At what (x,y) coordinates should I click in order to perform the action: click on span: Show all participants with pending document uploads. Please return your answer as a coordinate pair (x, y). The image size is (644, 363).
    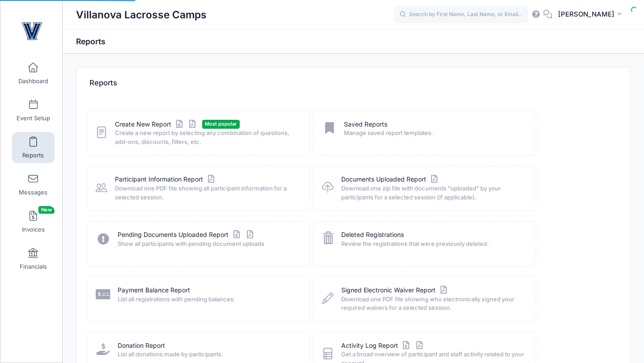
    Looking at the image, I should click on (207, 244).